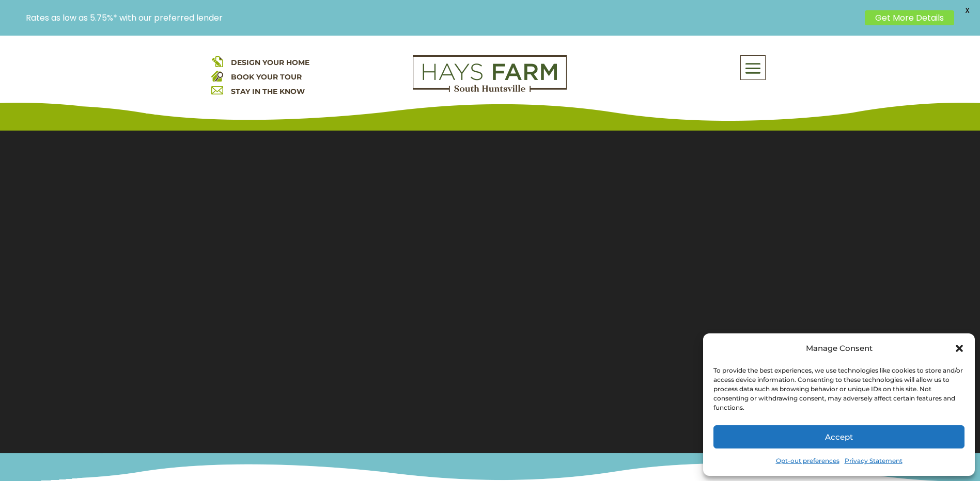 The image size is (980, 481). I want to click on button: Accept, so click(839, 437).